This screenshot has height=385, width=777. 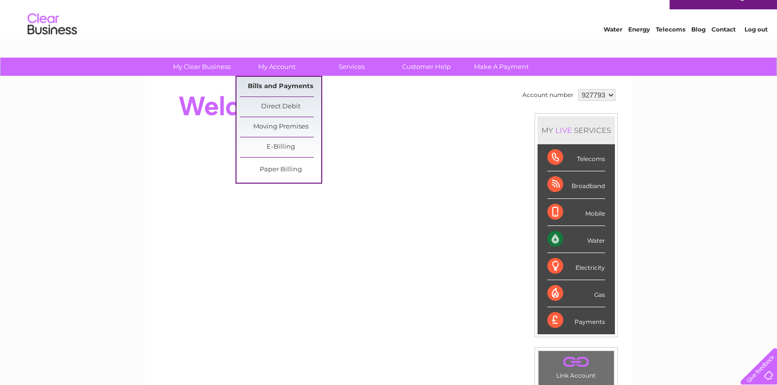 What do you see at coordinates (671, 45) in the screenshot?
I see `a: Telecoms` at bounding box center [671, 45].